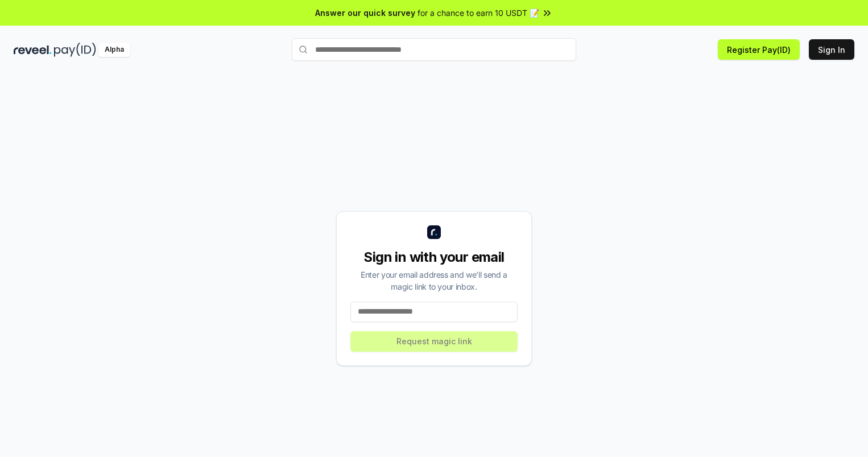 The height and width of the screenshot is (457, 868). What do you see at coordinates (434, 232) in the screenshot?
I see `img: logo_small` at bounding box center [434, 232].